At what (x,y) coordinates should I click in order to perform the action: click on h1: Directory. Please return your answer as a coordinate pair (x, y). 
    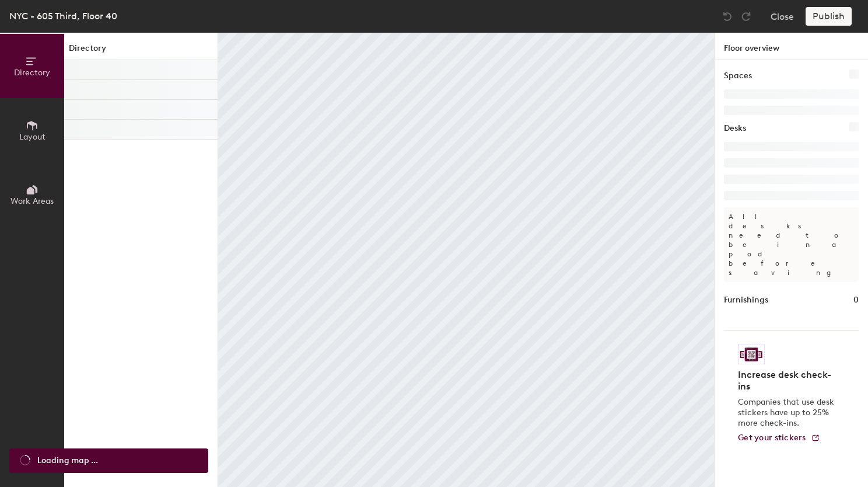
    Looking at the image, I should click on (141, 51).